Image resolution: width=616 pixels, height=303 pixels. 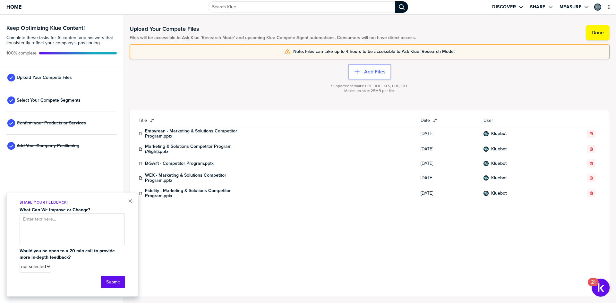 What do you see at coordinates (598, 33) in the screenshot?
I see `label: Done` at bounding box center [598, 33].